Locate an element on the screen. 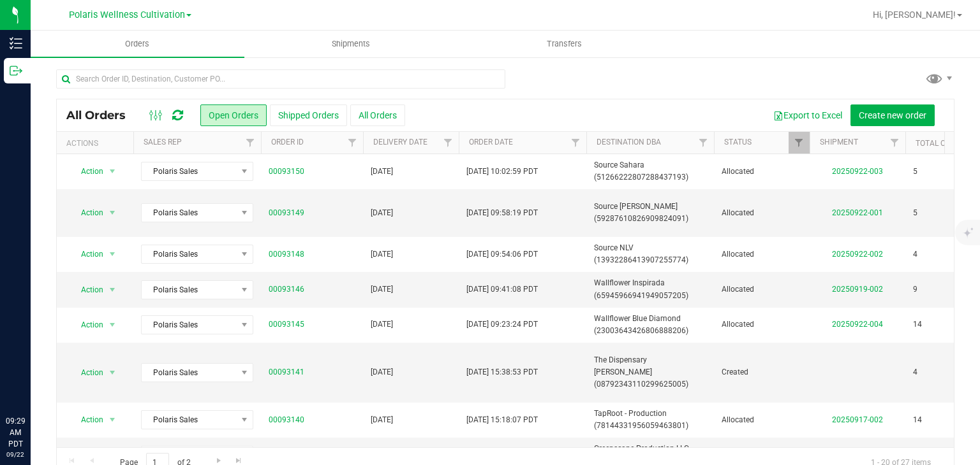 This screenshot has width=980, height=465. p: 09/22 is located at coordinates (15, 454).